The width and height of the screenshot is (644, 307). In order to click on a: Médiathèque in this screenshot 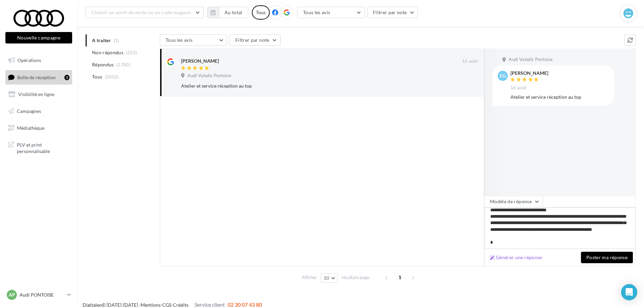, I will do `click(39, 128)`.